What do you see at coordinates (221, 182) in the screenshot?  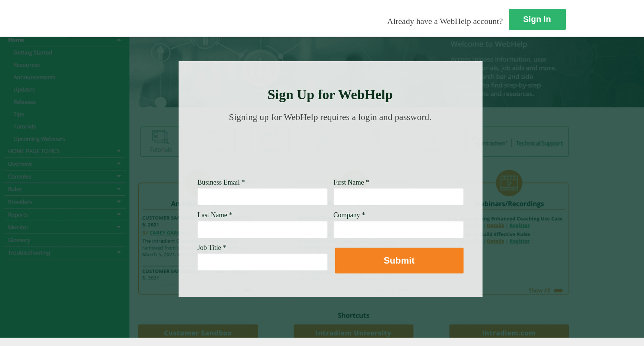 I see `span: Business Email *` at bounding box center [221, 182].